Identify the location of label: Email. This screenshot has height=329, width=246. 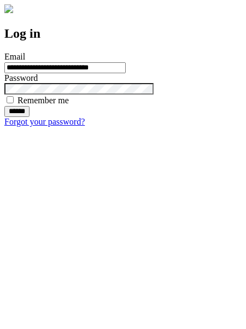
(15, 56).